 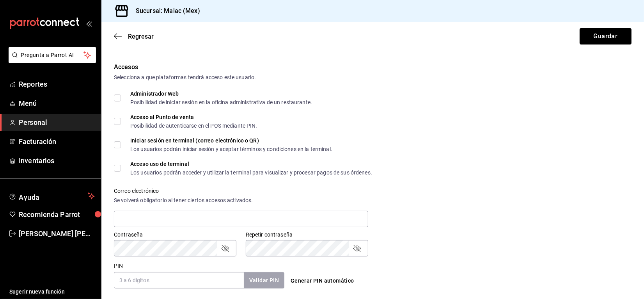 I want to click on button: Regresar, so click(x=134, y=36).